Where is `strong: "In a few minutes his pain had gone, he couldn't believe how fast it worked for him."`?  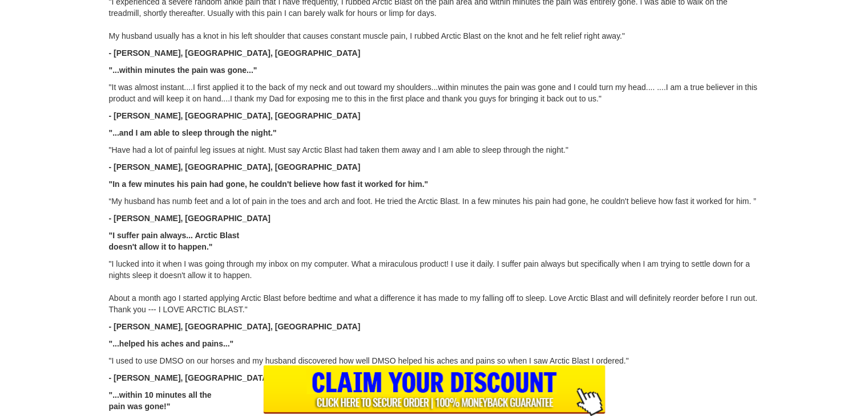 strong: "In a few minutes his pain had gone, he couldn't believe how fast it worked for him." is located at coordinates (269, 184).